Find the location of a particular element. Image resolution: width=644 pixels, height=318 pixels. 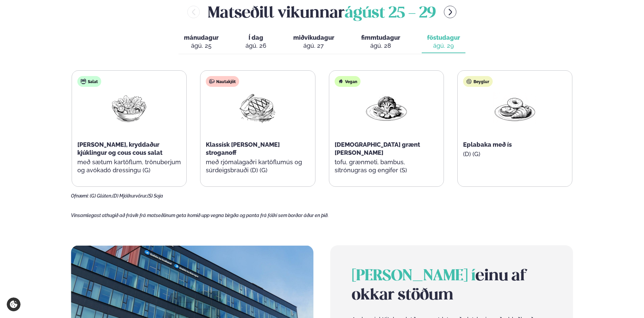

p: (D) (G) is located at coordinates (515, 154).